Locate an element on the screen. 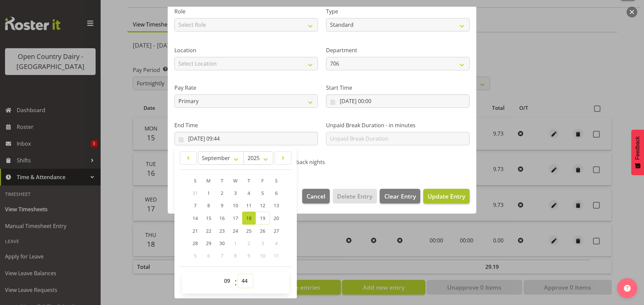  a: 12 is located at coordinates (263, 206).